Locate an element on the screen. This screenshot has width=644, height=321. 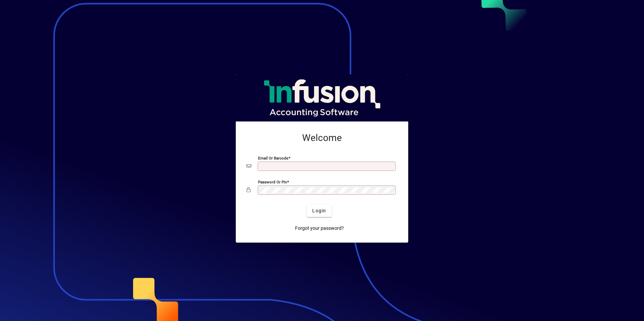
mat-label: Email or Barcode is located at coordinates (273, 158).